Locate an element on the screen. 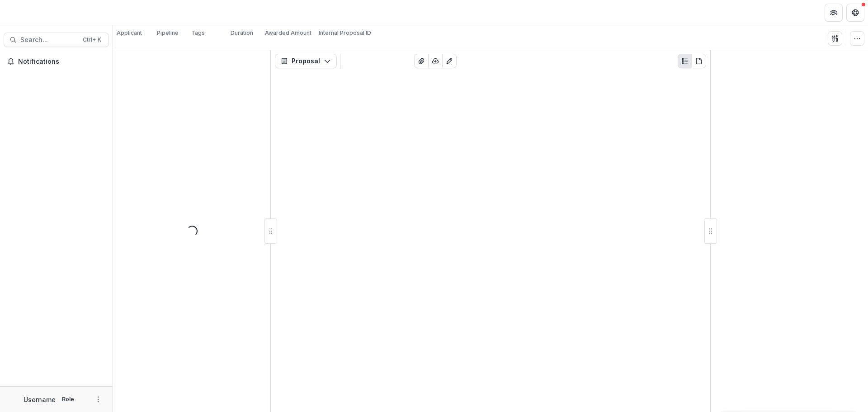 The width and height of the screenshot is (868, 412). span: Search... is located at coordinates (49, 40).